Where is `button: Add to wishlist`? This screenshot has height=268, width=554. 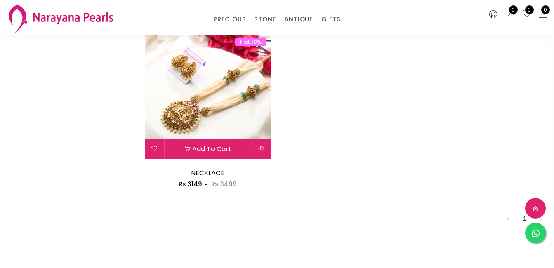
button: Add to wishlist is located at coordinates (154, 149).